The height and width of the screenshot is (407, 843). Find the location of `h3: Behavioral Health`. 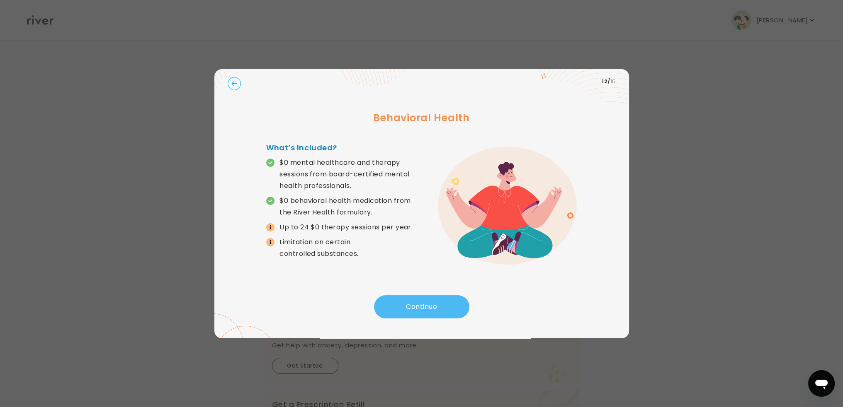

h3: Behavioral Health is located at coordinates (422, 118).